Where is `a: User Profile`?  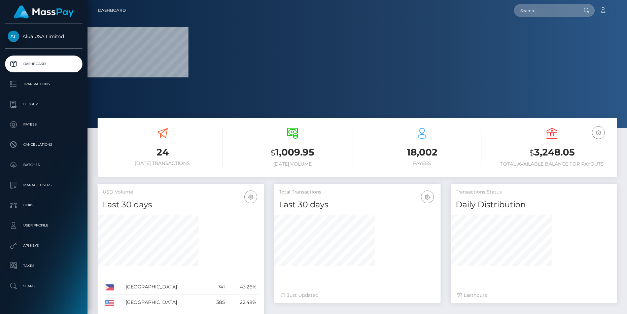
a: User Profile is located at coordinates (44, 225).